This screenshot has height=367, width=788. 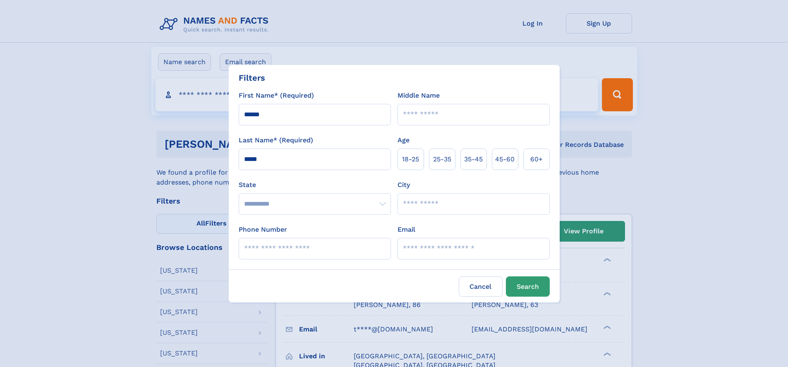 I want to click on label: First Name* (Required), so click(x=276, y=96).